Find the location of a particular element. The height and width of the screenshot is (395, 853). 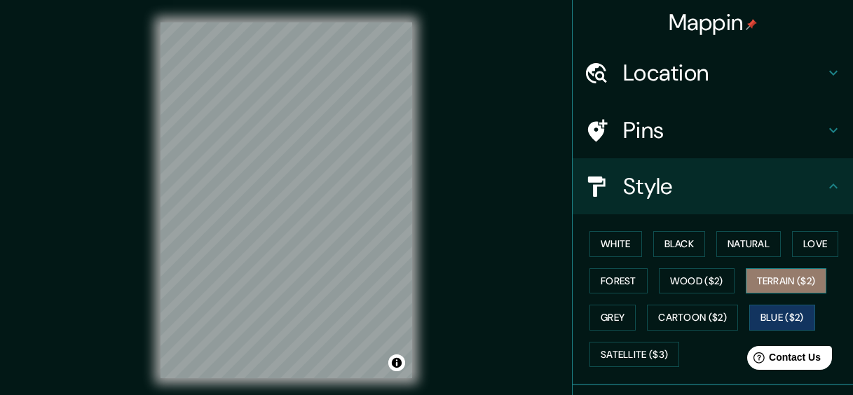

button: Blue ($2) is located at coordinates (782, 318).